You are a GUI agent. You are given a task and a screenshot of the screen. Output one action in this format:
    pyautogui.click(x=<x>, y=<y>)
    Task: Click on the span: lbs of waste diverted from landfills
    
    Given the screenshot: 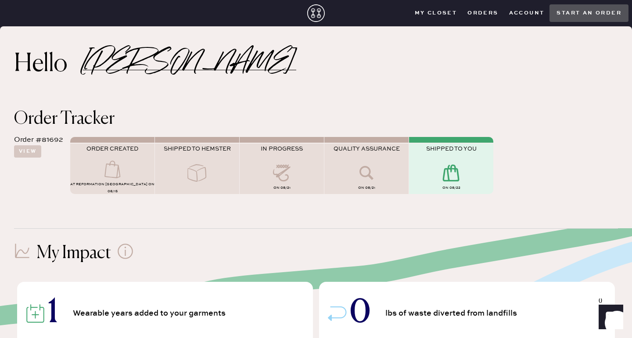 What is the action you would take?
    pyautogui.click(x=452, y=313)
    